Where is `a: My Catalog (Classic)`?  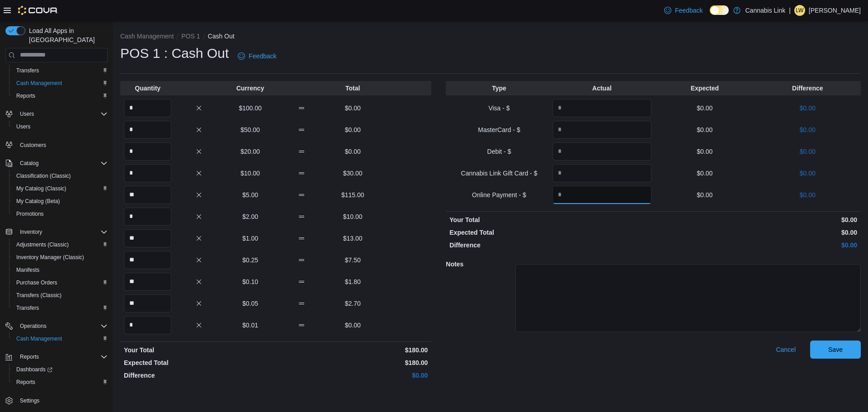 a: My Catalog (Classic) is located at coordinates (41, 188).